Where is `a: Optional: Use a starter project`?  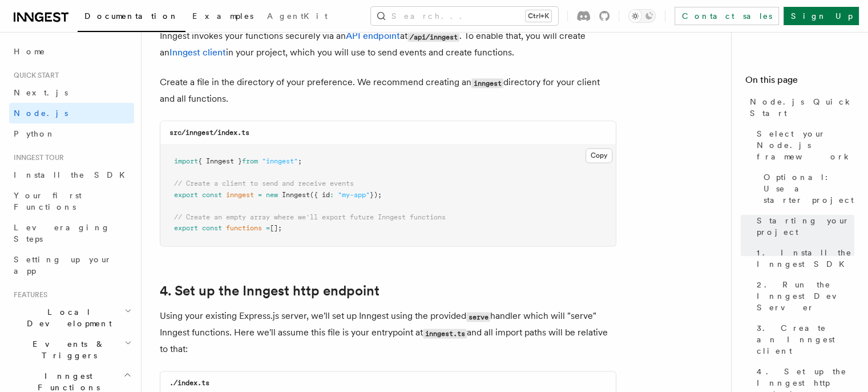
a: Optional: Use a starter project is located at coordinates (806, 188).